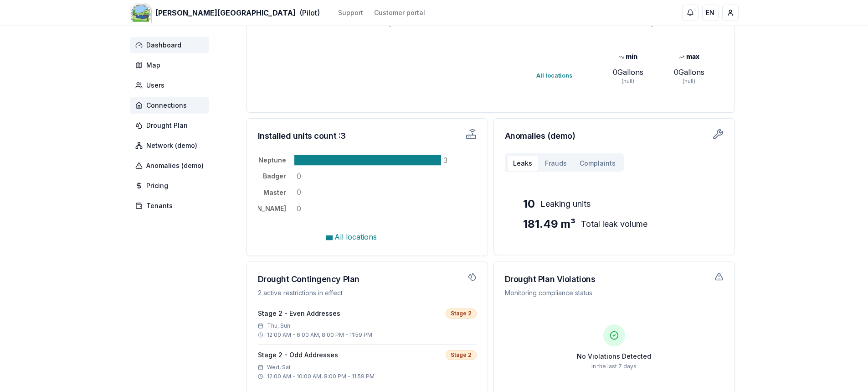  I want to click on span: Network (demo), so click(172, 145).